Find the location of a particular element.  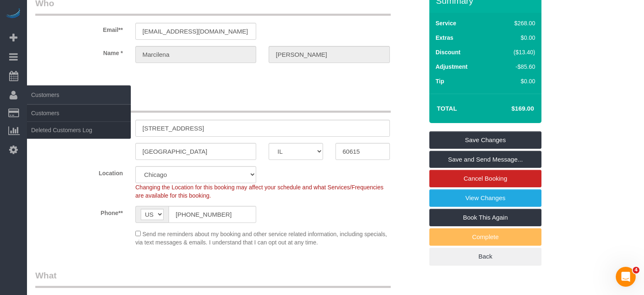

a: Automaid Logo is located at coordinates (13, 14).